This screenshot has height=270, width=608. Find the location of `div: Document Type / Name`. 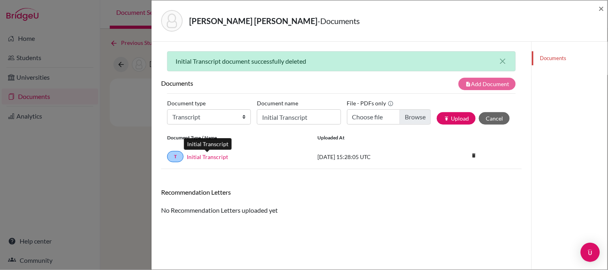

div: Document Type / Name is located at coordinates (236, 138).